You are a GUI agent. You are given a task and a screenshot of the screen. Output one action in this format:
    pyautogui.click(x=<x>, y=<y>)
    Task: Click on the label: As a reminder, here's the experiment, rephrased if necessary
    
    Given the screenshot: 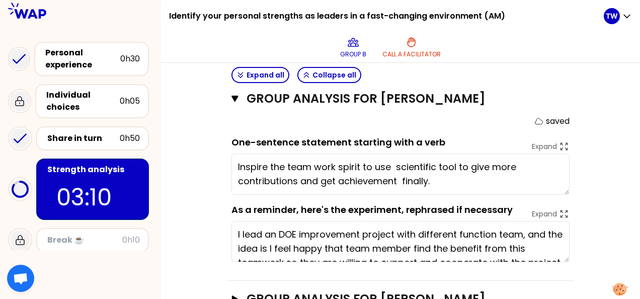 What is the action you would take?
    pyautogui.click(x=372, y=209)
    